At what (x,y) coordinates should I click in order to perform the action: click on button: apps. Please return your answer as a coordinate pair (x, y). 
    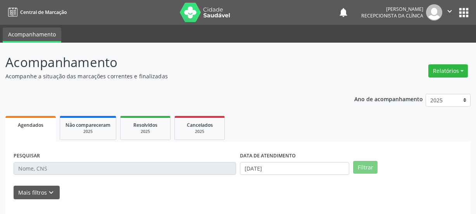
    Looking at the image, I should click on (464, 12).